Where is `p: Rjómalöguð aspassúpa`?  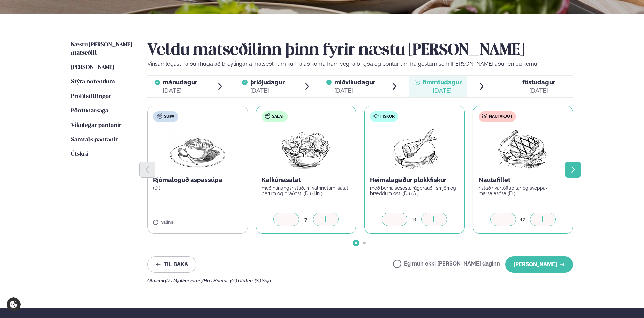 p: Rjómalöguð aspassúpa is located at coordinates (198, 180).